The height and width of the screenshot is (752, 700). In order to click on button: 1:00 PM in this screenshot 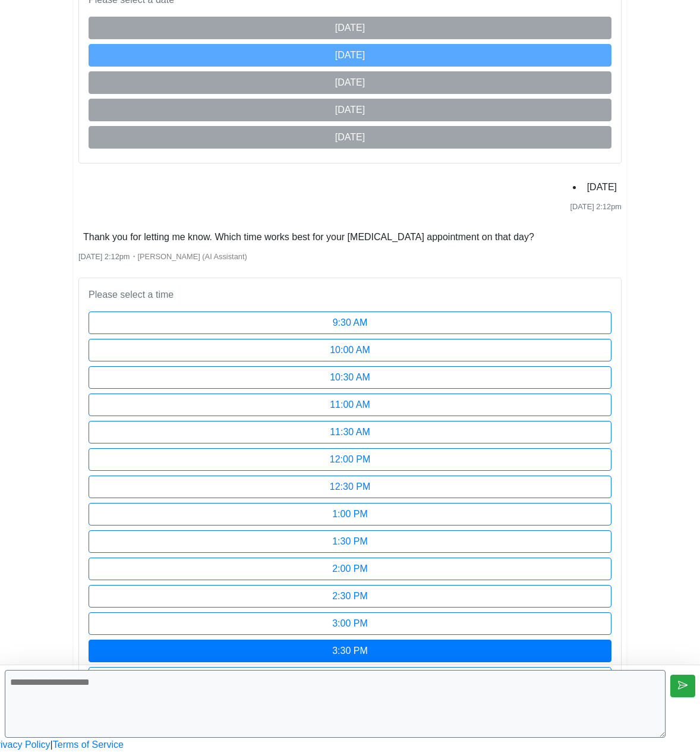, I will do `click(350, 514)`.